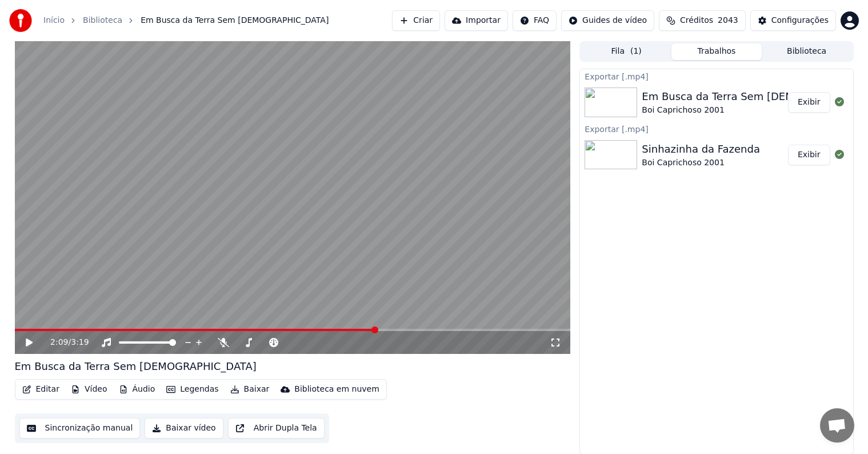 This screenshot has width=868, height=454. What do you see at coordinates (728, 21) in the screenshot?
I see `span: 2043` at bounding box center [728, 21].